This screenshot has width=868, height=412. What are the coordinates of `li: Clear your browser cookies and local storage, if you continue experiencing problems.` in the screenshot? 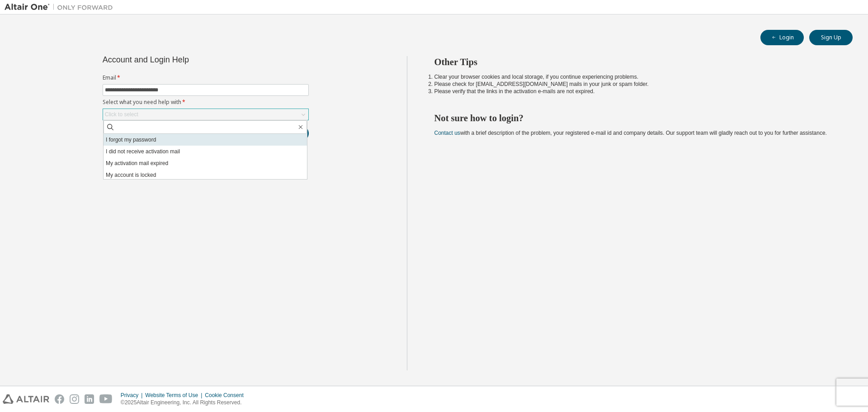 It's located at (636, 77).